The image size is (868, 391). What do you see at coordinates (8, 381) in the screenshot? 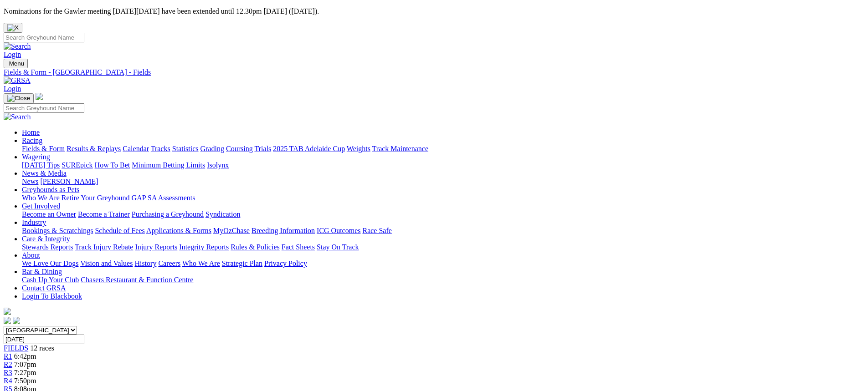
I see `a: R4` at bounding box center [8, 381].